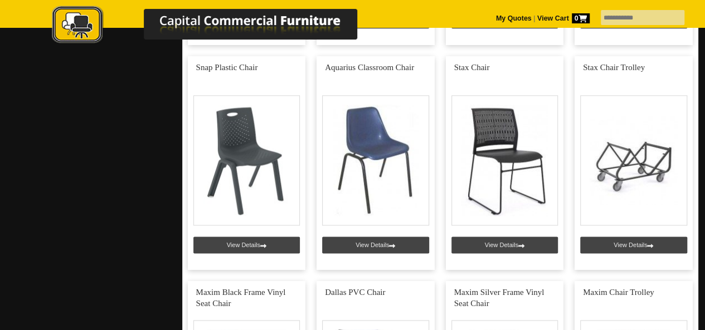  What do you see at coordinates (514, 18) in the screenshot?
I see `a: My Quotes` at bounding box center [514, 18].